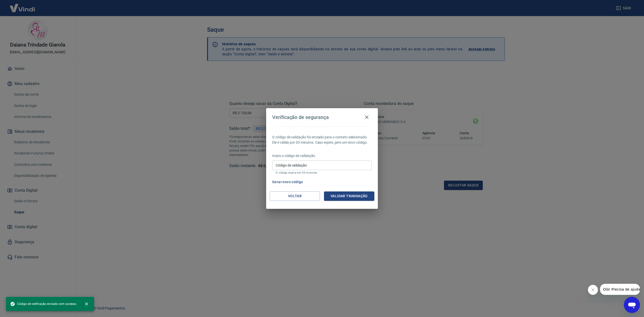  What do you see at coordinates (322, 156) in the screenshot?
I see `p: Insira o código de validação` at bounding box center [322, 156].